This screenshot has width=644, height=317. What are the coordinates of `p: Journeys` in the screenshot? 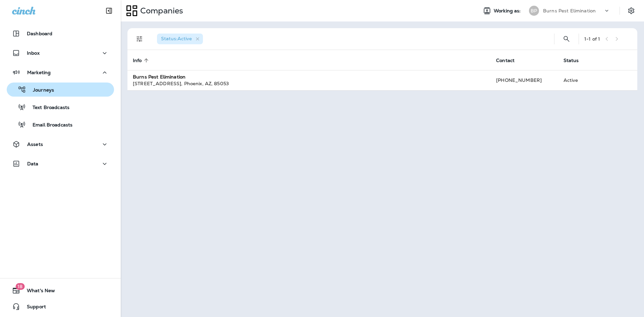 It's located at (40, 90).